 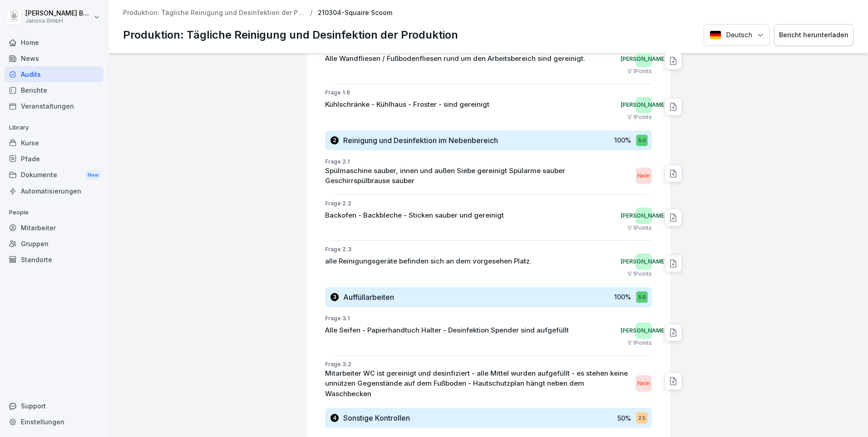 I want to click on p: Janova GmbH, so click(x=59, y=21).